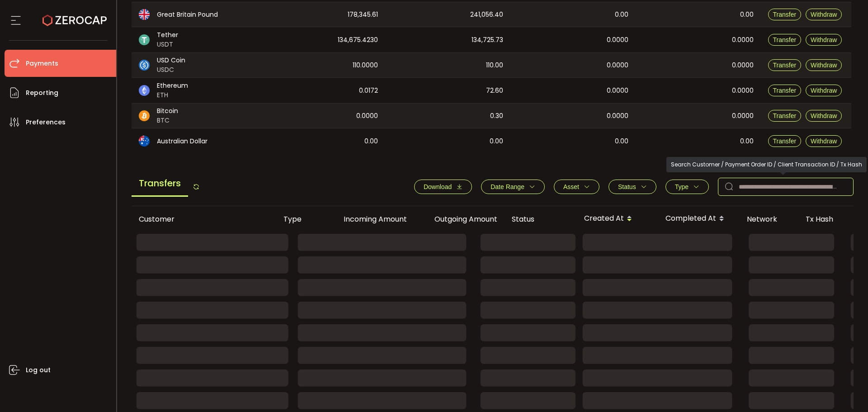 The width and height of the screenshot is (868, 412). Describe the element at coordinates (682, 187) in the screenshot. I see `span: Type` at that location.